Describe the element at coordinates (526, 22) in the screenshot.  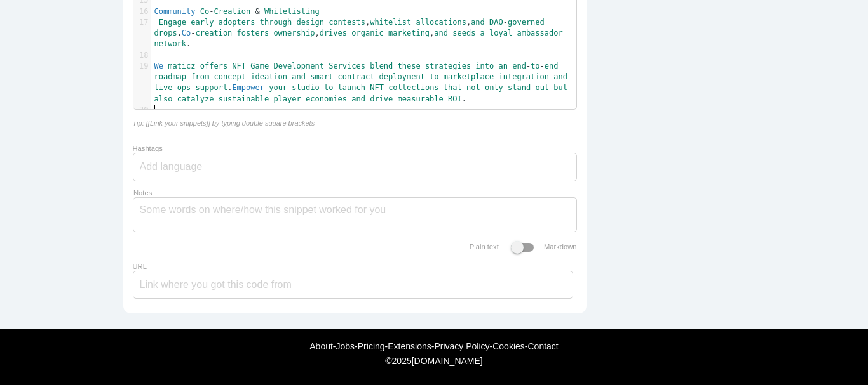
I see `span: governed` at that location.